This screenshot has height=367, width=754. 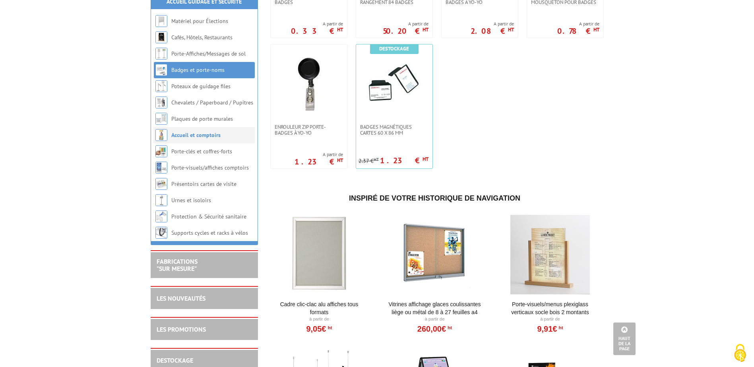 What do you see at coordinates (740, 353) in the screenshot?
I see `img: Cookies (fenêtre modale)` at bounding box center [740, 353].